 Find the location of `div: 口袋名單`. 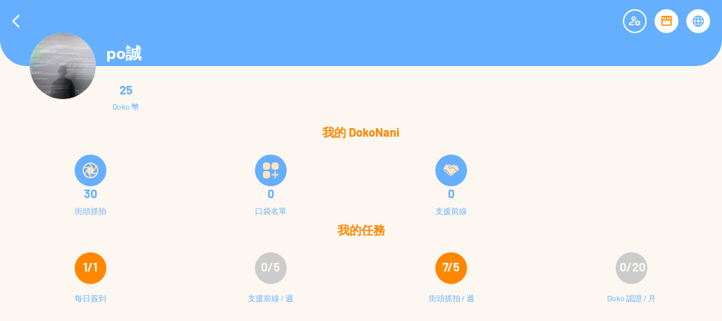

div: 口袋名單 is located at coordinates (271, 211).